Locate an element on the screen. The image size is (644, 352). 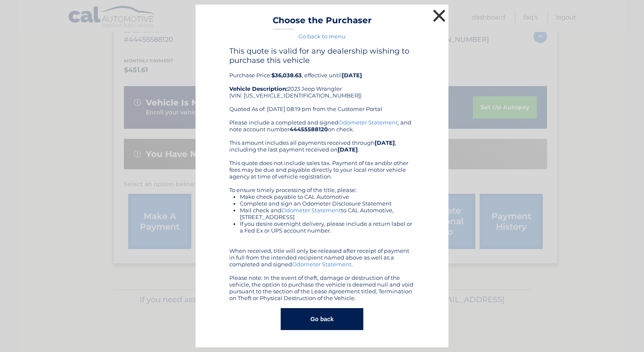
li: If you desire overnight delivery, please include a return label or a Fed Ex or UPS account number. is located at coordinates (327, 227).